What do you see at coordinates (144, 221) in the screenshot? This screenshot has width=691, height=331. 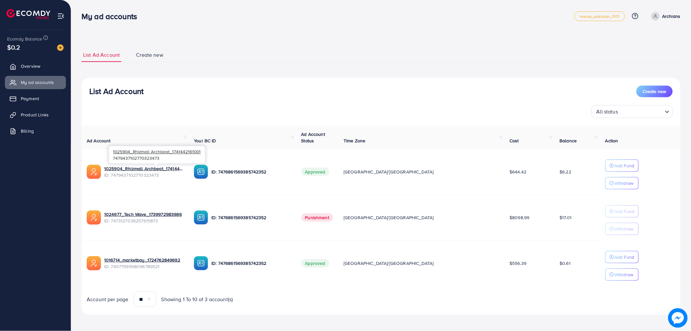 I see `span: ID: 7473127036257615873` at bounding box center [144, 221].